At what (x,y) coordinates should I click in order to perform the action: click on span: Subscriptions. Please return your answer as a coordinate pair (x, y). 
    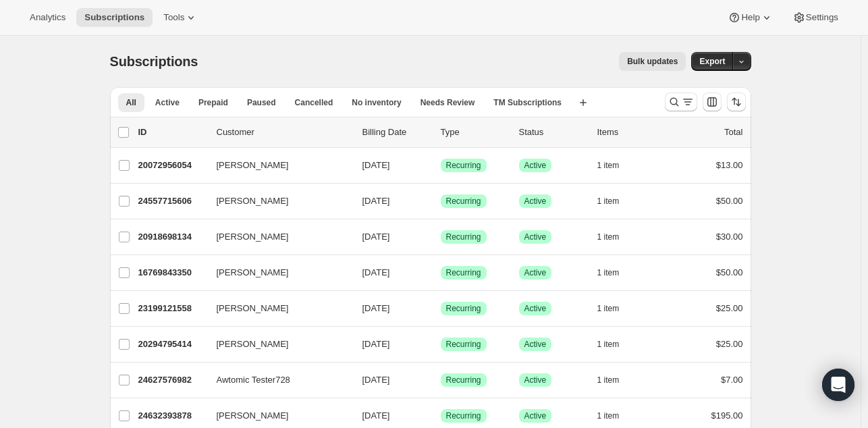
    Looking at the image, I should click on (154, 62).